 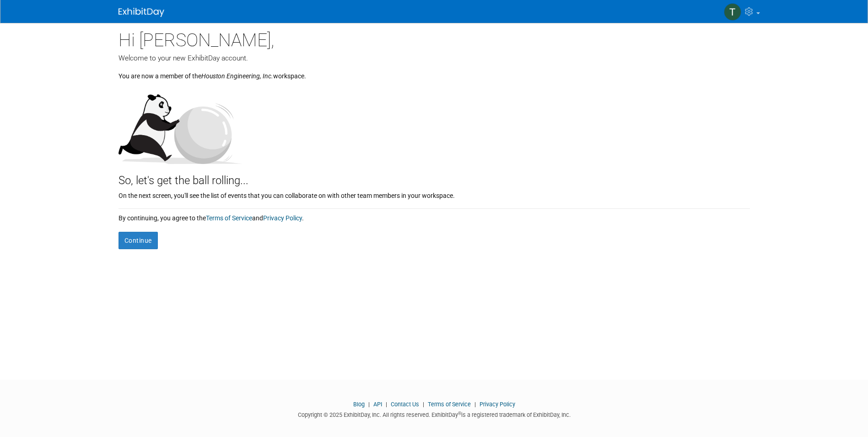 What do you see at coordinates (434, 72) in the screenshot?
I see `div: You are now a member of the workspace.` at bounding box center [434, 72].